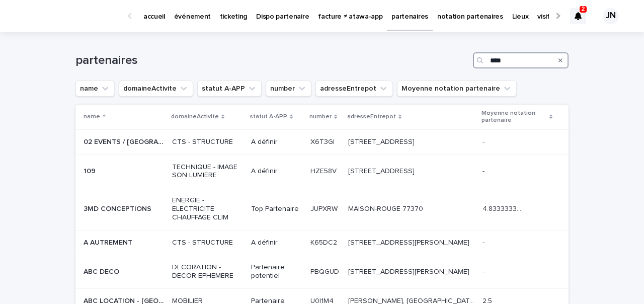  I want to click on p: A AUTREMENT, so click(108, 241).